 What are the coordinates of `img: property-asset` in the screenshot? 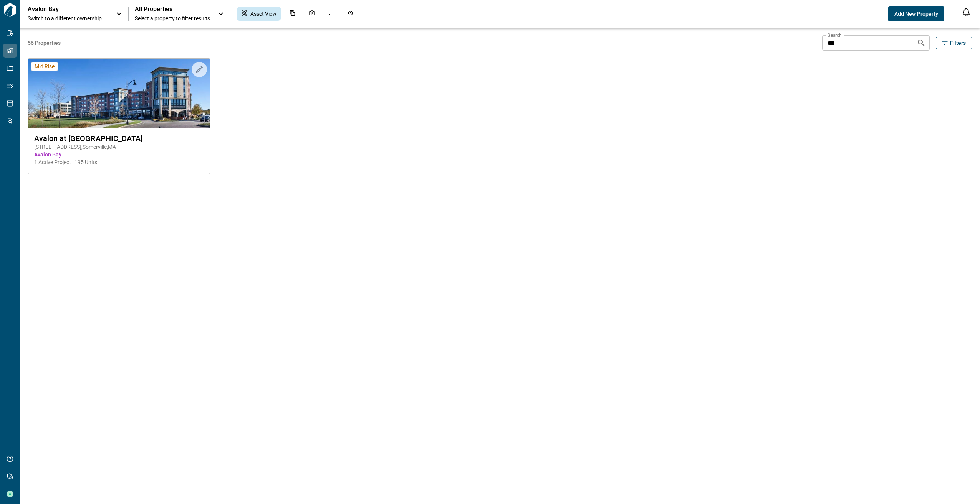 It's located at (119, 93).